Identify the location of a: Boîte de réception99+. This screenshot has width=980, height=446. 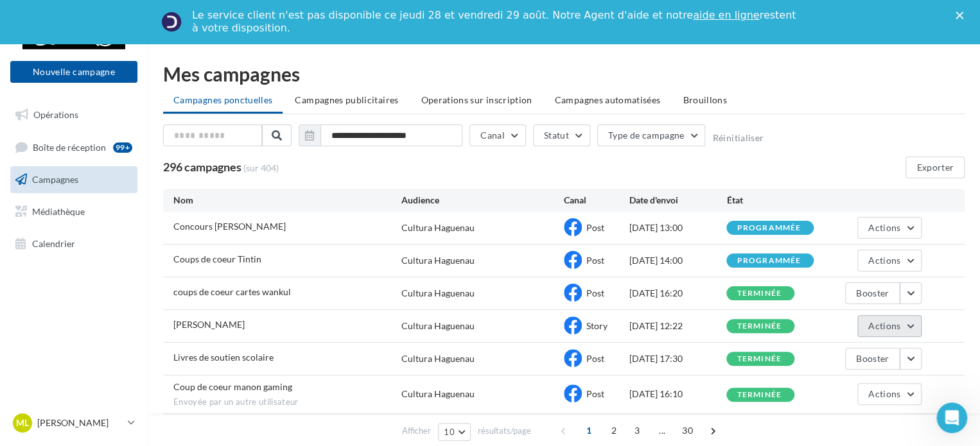
(74, 147).